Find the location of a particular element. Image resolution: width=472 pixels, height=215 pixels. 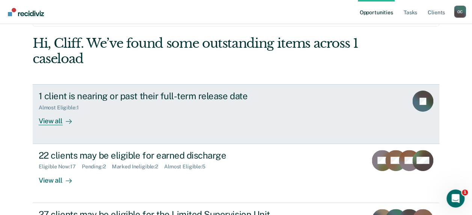

a: 22 clients may be eligible for earned dischargeEligible Now:17Pending:2Marked Ineligible:2Almost ... is located at coordinates (236, 173).